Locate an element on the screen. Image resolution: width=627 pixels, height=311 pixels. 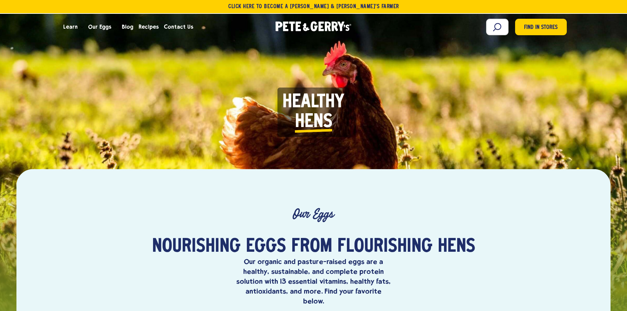
span: Our Eggs is located at coordinates (100, 27).